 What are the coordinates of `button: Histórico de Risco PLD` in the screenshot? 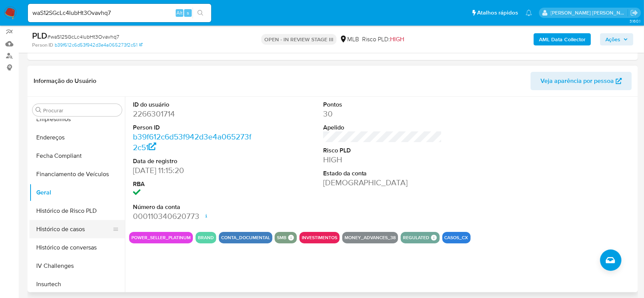 It's located at (77, 211).